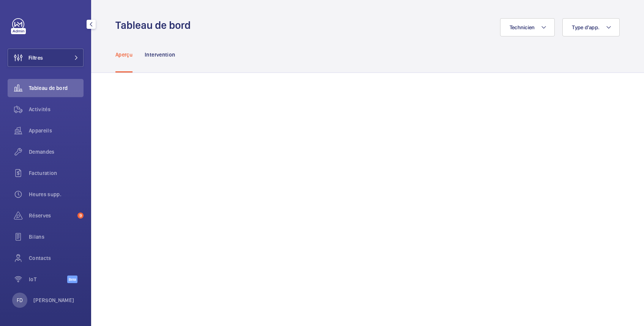  I want to click on span: Filtres, so click(36, 58).